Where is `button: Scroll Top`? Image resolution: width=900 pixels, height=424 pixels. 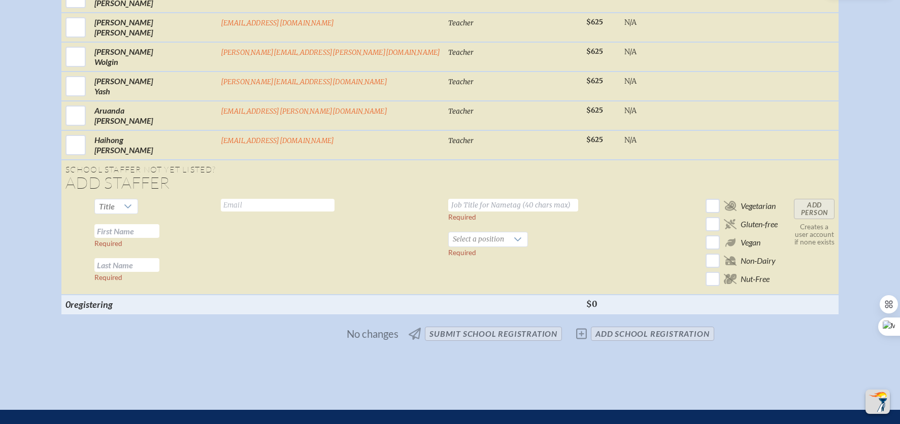
button: Scroll Top is located at coordinates (878, 402).